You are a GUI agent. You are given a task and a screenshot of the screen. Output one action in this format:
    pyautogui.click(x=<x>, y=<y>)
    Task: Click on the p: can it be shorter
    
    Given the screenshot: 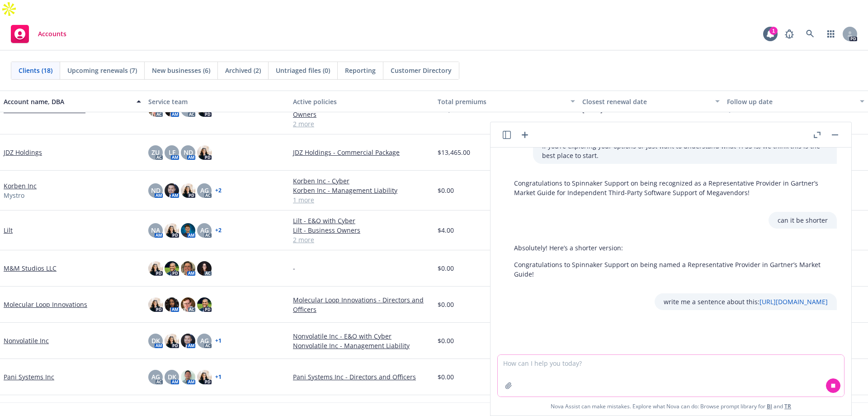 What is the action you would take?
    pyautogui.click(x=803, y=219)
    